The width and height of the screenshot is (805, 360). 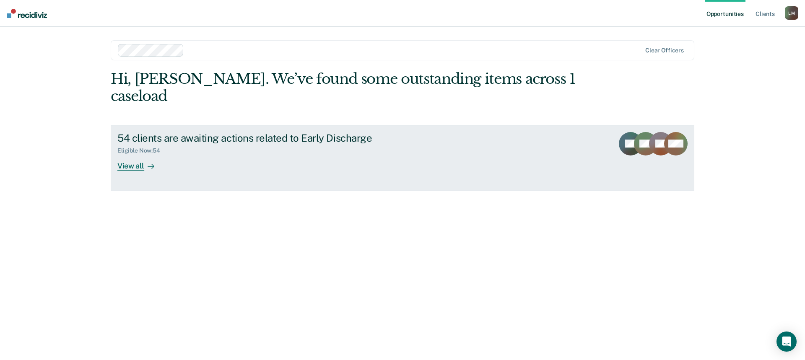 What do you see at coordinates (27, 13) in the screenshot?
I see `img: Recidiviz` at bounding box center [27, 13].